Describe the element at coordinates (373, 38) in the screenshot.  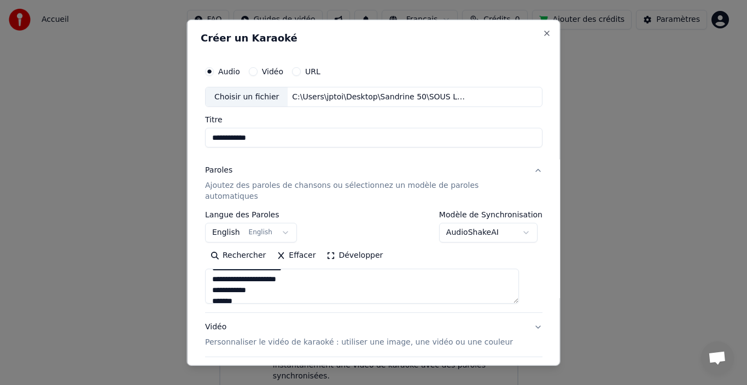
I see `h2: Créer un Karaoké` at that location.